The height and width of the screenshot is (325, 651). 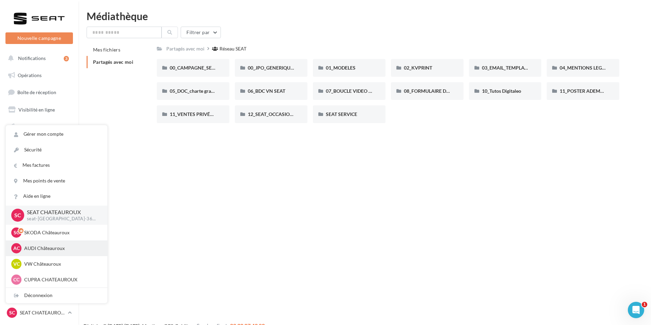 I want to click on span: 05_DOC_charte graphique + Guidelines, so click(x=211, y=91).